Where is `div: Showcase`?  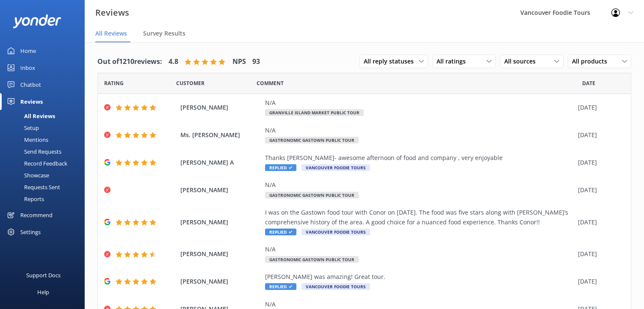 div: Showcase is located at coordinates (27, 175).